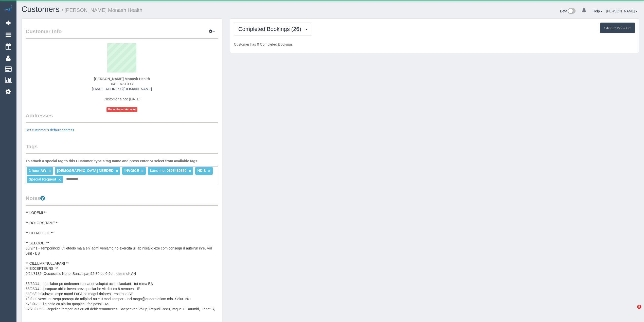 The image size is (644, 322). Describe the element at coordinates (42, 180) in the screenshot. I see `span: Special Request` at that location.